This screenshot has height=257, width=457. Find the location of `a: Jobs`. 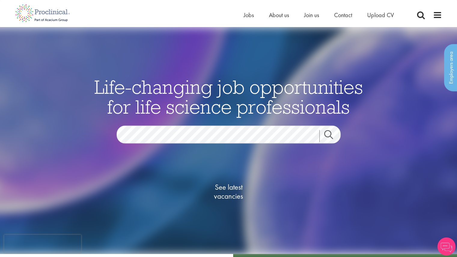

a: Jobs is located at coordinates (249, 15).